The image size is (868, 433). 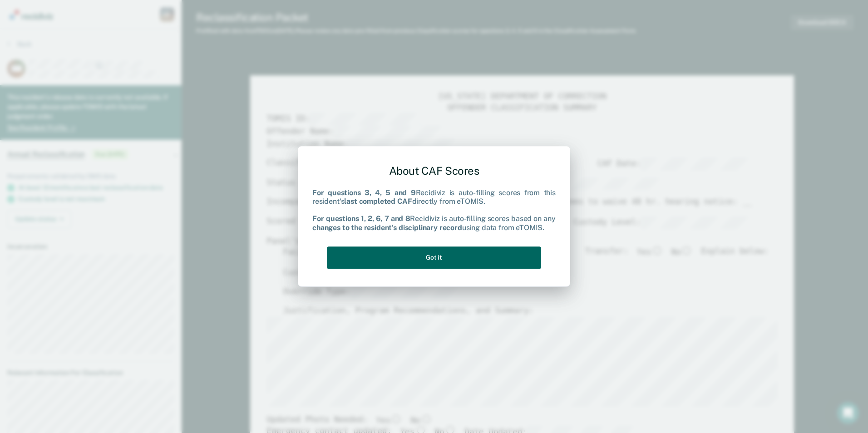 I want to click on b: last completed CAF, so click(x=378, y=201).